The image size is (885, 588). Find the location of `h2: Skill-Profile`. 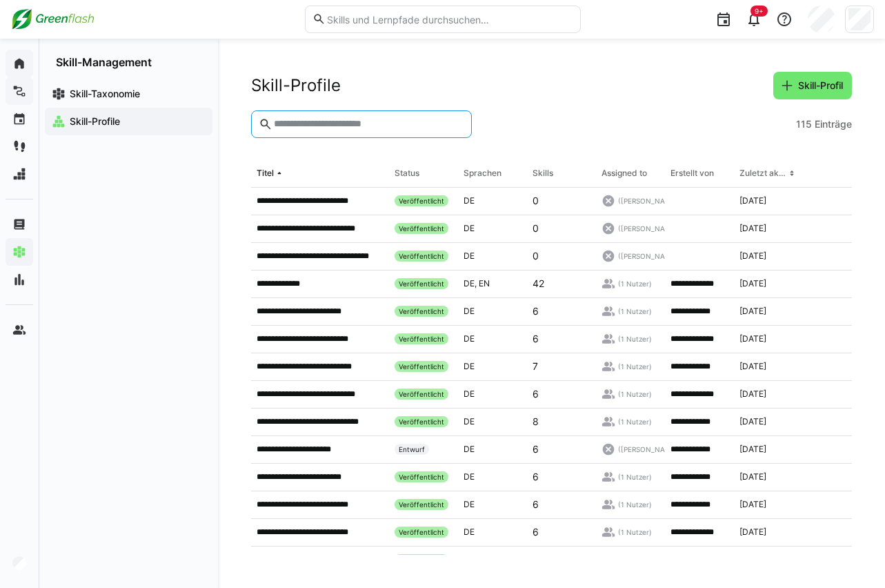

h2: Skill-Profile is located at coordinates (296, 86).